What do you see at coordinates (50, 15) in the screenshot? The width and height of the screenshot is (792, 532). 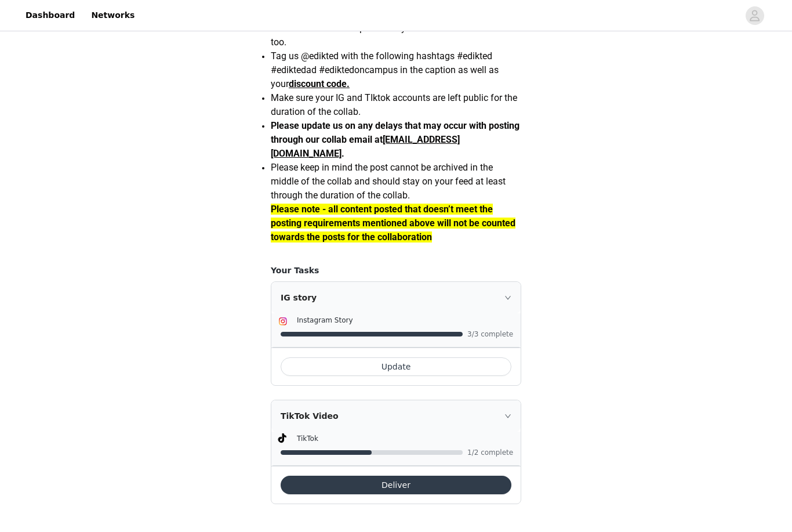 I see `a: Dashboard` at bounding box center [50, 15].